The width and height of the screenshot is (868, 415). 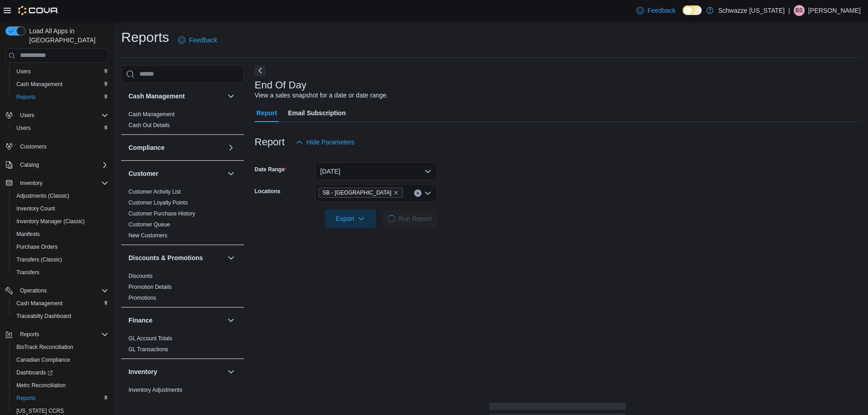 I want to click on span: Inventory, so click(x=31, y=183).